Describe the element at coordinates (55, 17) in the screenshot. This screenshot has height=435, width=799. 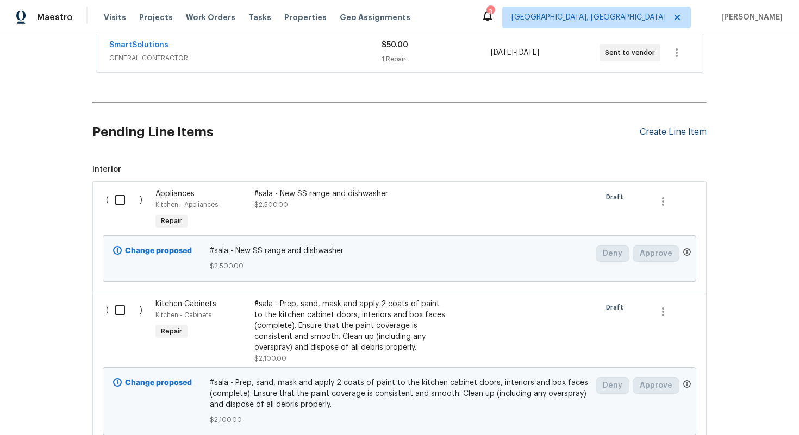
I see `span: Maestro` at that location.